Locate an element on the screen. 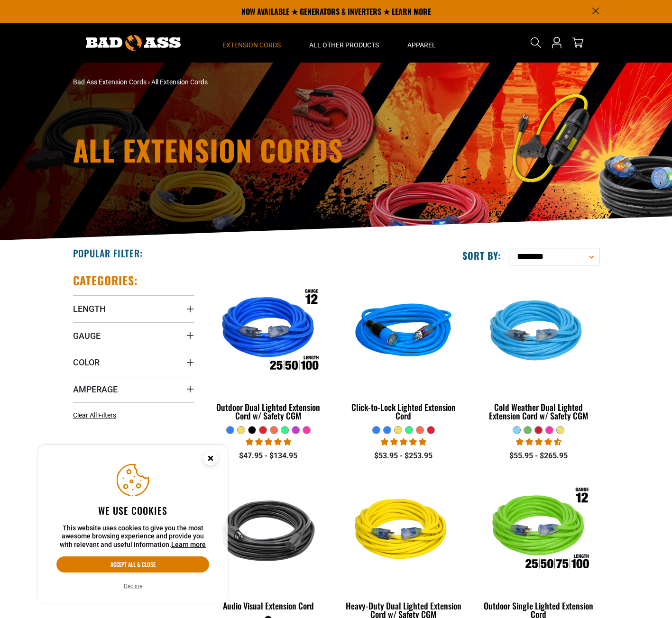  span: Apparel is located at coordinates (421, 45).